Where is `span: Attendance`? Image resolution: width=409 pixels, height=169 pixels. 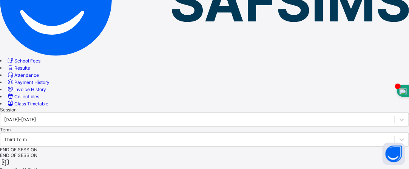
span: Attendance is located at coordinates (26, 75).